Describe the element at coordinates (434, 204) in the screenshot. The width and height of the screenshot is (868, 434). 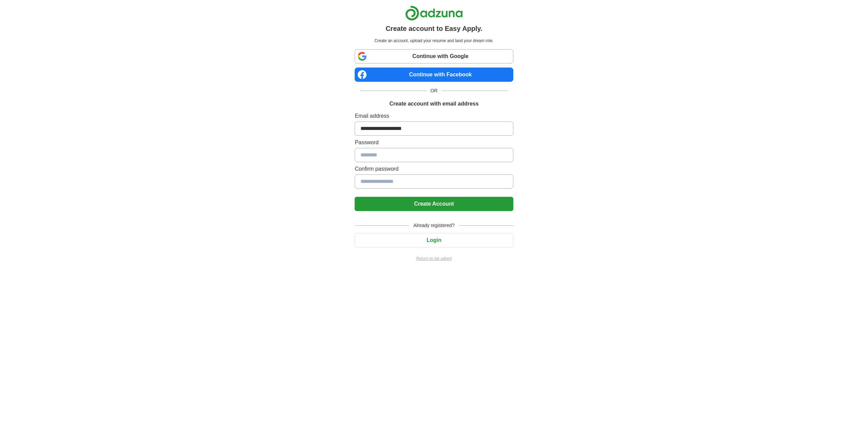
I see `button: Create Account` at that location.